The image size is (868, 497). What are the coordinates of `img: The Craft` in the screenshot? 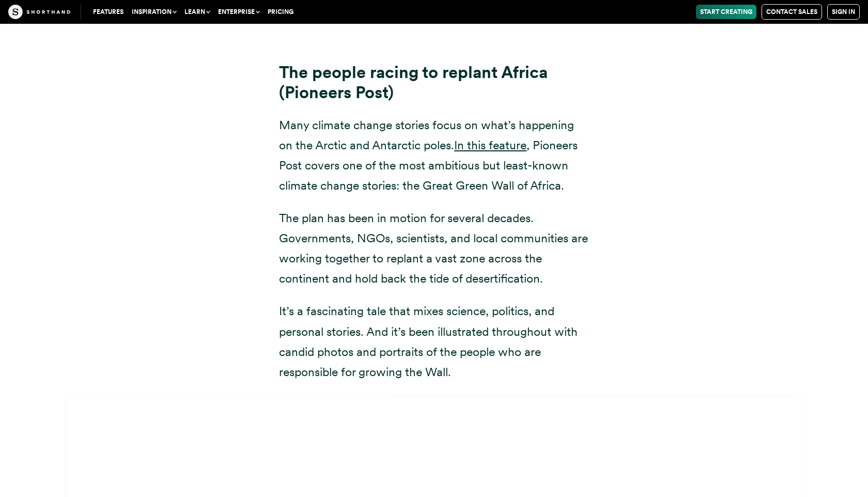 It's located at (39, 12).